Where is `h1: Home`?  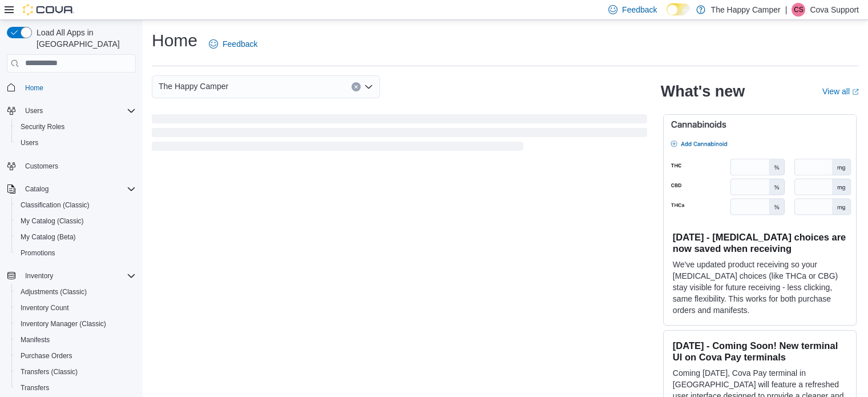 h1: Home is located at coordinates (175, 40).